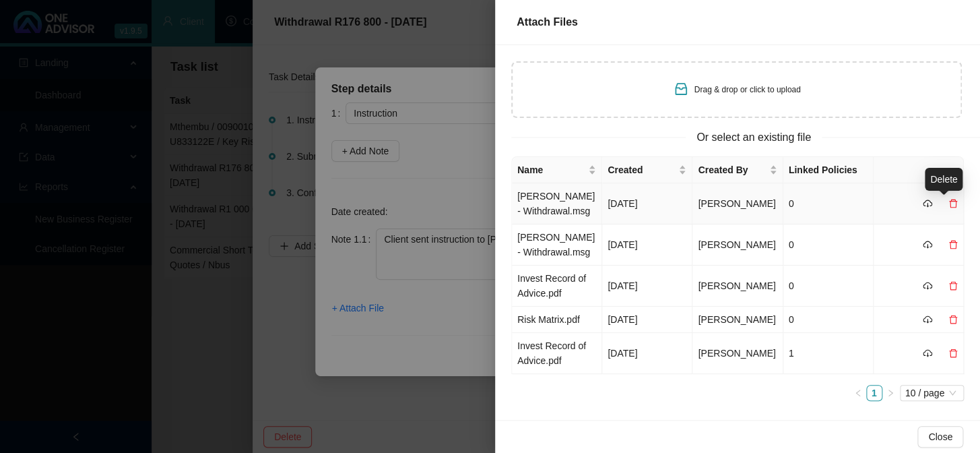 The width and height of the screenshot is (980, 453). What do you see at coordinates (557, 170) in the screenshot?
I see `th: Name` at bounding box center [557, 170].